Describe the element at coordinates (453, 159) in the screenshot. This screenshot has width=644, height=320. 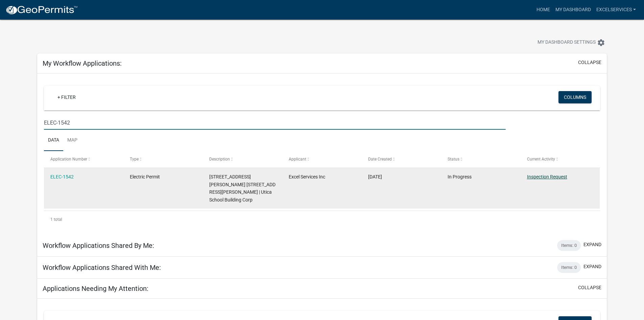
I see `span: Status` at that location.